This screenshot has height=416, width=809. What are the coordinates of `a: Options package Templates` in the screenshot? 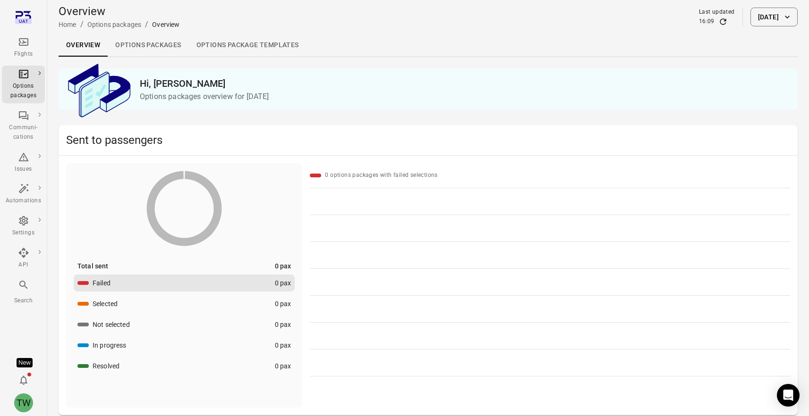 It's located at (247, 45).